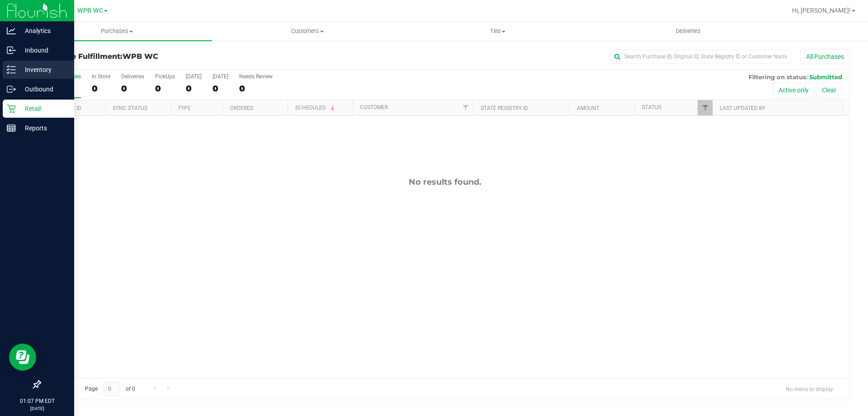  I want to click on span: Filtering on status:, so click(778, 77).